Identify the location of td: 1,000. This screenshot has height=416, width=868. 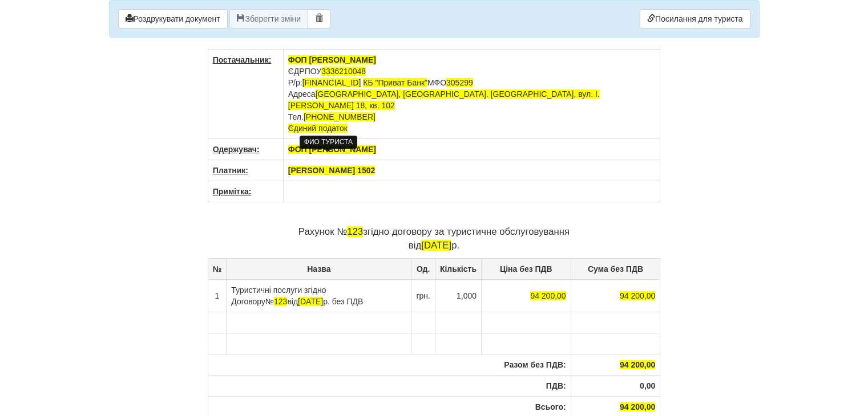
(457, 295).